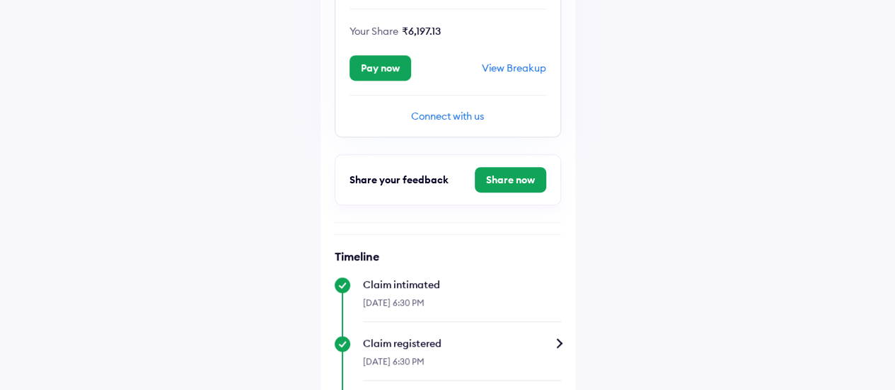  Describe the element at coordinates (373, 31) in the screenshot. I see `span: Your Share` at that location.